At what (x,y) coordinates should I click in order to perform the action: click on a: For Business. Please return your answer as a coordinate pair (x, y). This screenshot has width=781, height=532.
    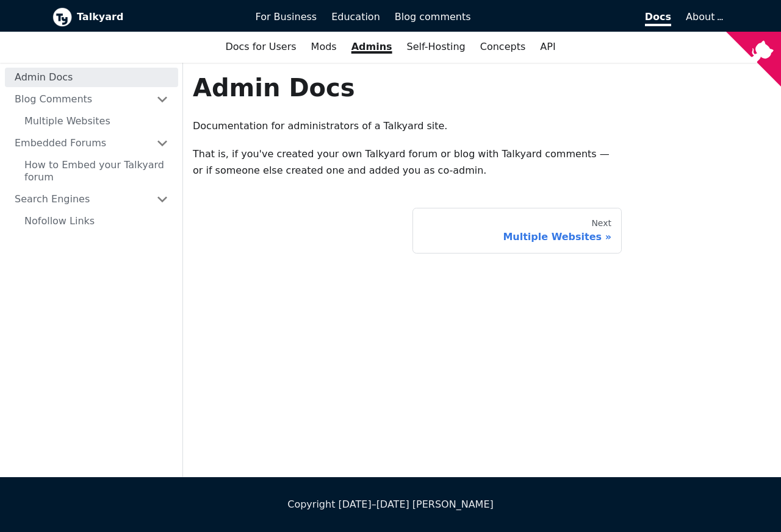
    Looking at the image, I should click on (286, 17).